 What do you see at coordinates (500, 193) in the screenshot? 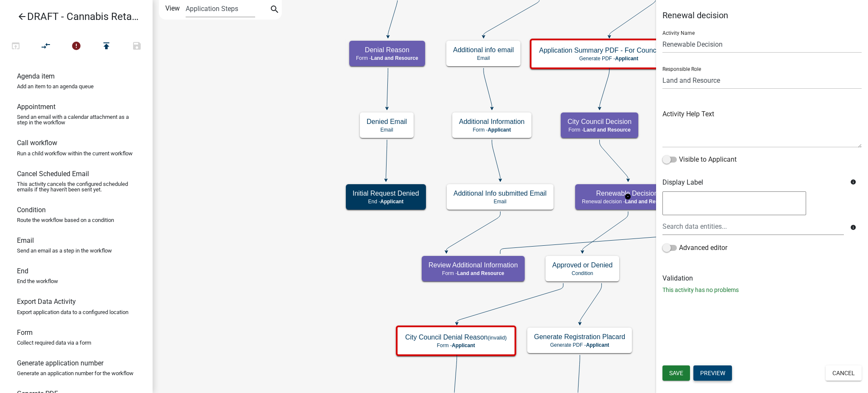
I see `h5: Additional Info submitted Email` at bounding box center [500, 193].